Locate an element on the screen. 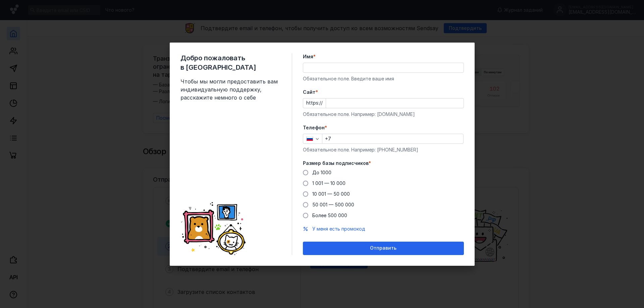 The width and height of the screenshot is (644, 308). span: До 1000 is located at coordinates (322, 172).